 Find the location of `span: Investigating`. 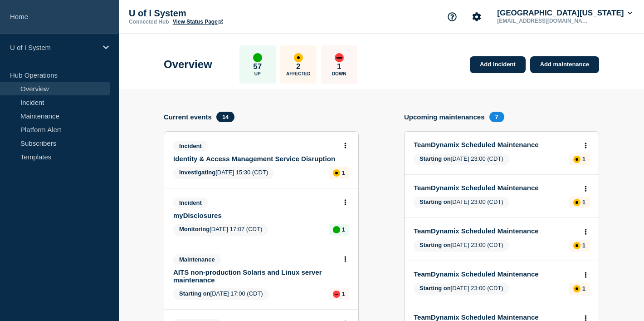

span: Investigating is located at coordinates (197, 172).